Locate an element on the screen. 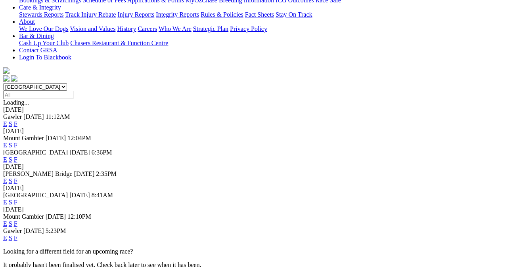 This screenshot has height=267, width=523. a: Care & Integrity is located at coordinates (40, 7).